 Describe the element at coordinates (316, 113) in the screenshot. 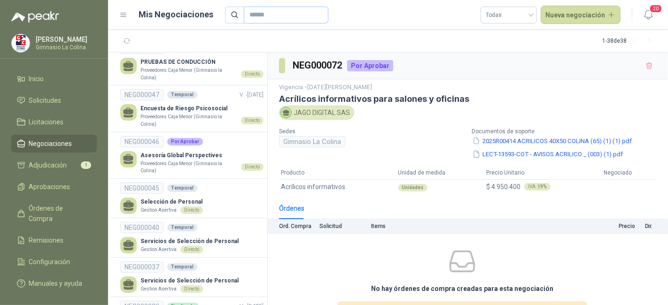

I see `div: JAGO DIGITAL SAS` at that location.